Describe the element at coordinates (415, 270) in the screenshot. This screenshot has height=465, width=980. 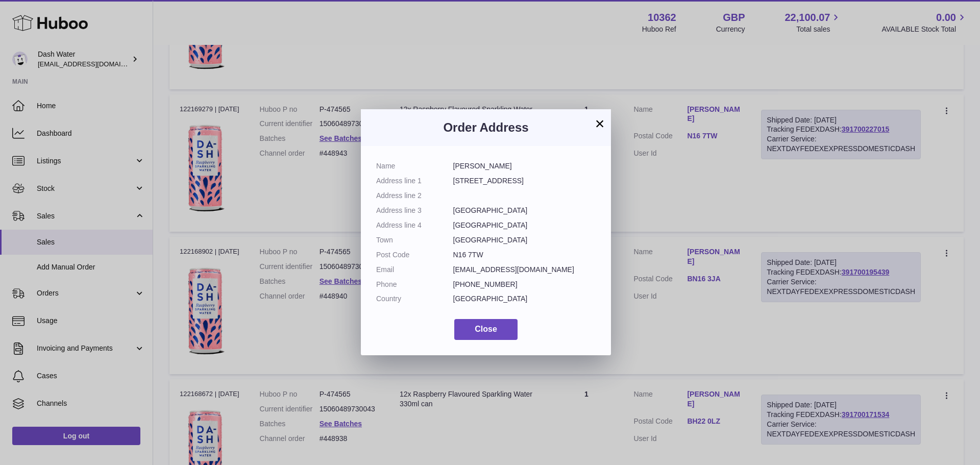
I see `dt: Email` at that location.